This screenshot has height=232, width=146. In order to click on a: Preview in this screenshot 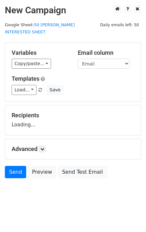, I will do `click(42, 172)`.